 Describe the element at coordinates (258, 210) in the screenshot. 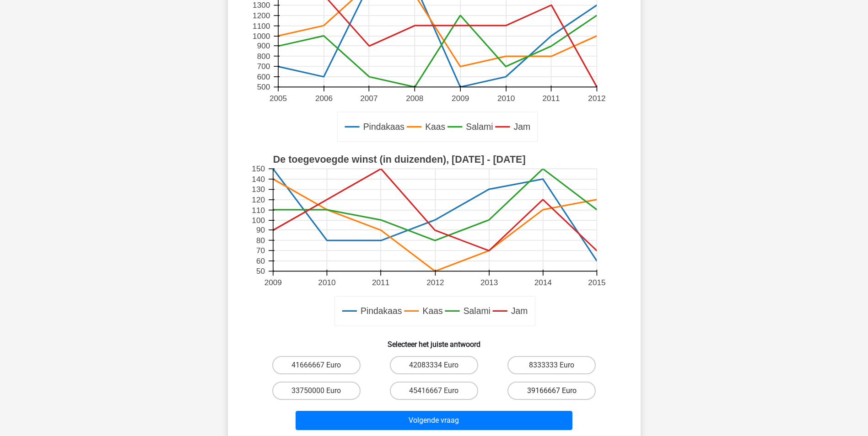

I see `text: 110` at that location.